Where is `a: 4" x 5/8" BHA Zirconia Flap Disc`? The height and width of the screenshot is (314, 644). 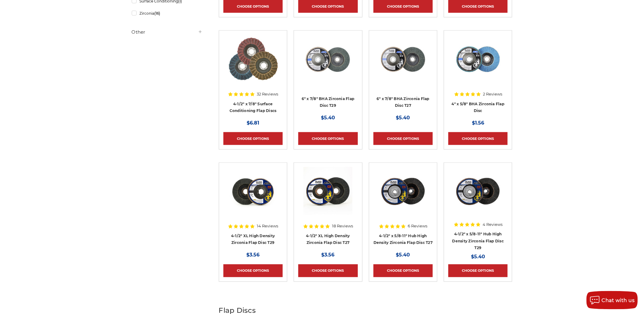 a: 4" x 5/8" BHA Zirconia Flap Disc is located at coordinates (478, 107).